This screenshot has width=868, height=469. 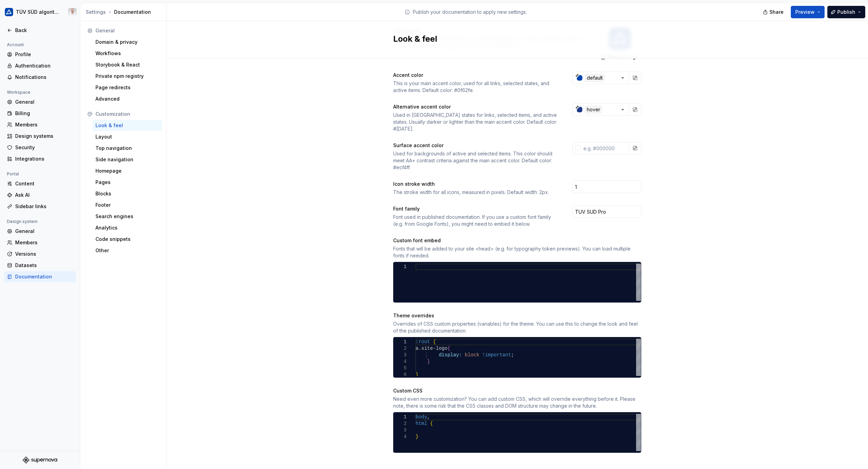 What do you see at coordinates (127, 114) in the screenshot?
I see `div: Customization` at bounding box center [127, 114].